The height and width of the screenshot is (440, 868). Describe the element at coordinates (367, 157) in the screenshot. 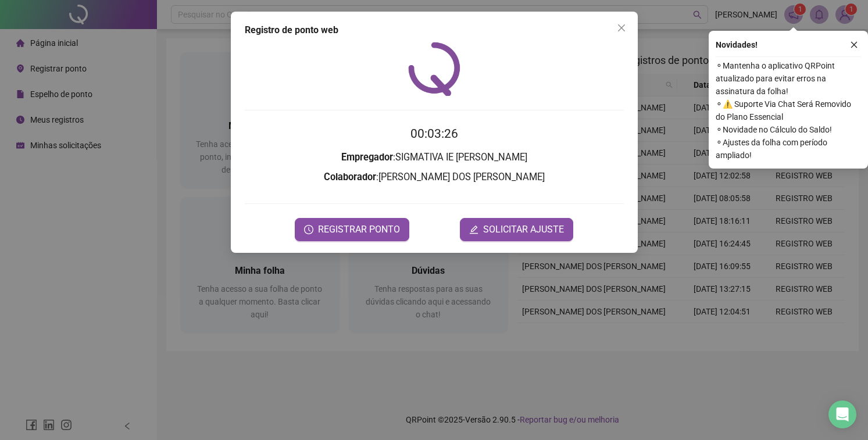

I see `strong: Empregador` at that location.